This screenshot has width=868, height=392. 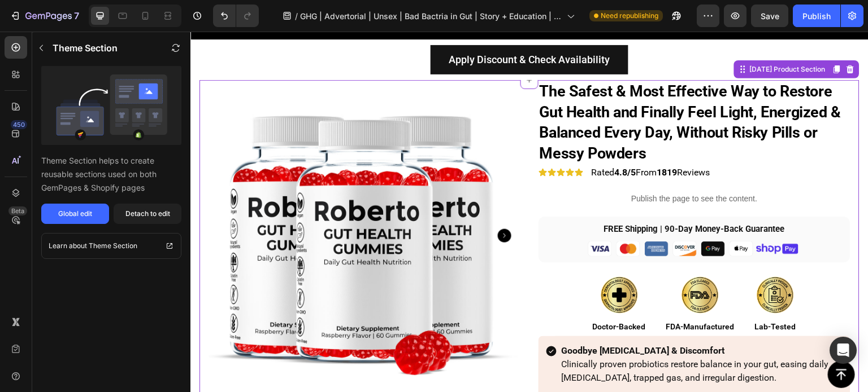 What do you see at coordinates (428, 264) in the screenshot?
I see `img: gempages_545042197993489537-c477740c-c6e0-469d-a884-13ffa02c77df.webp` at bounding box center [428, 264].